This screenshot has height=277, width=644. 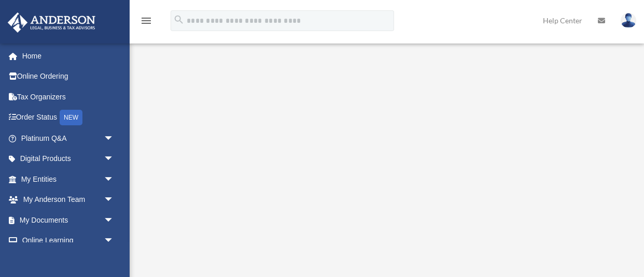 I want to click on img: User Pic, so click(x=628, y=20).